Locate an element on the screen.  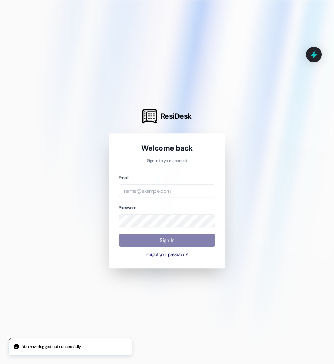
input: name@example.com is located at coordinates (167, 191).